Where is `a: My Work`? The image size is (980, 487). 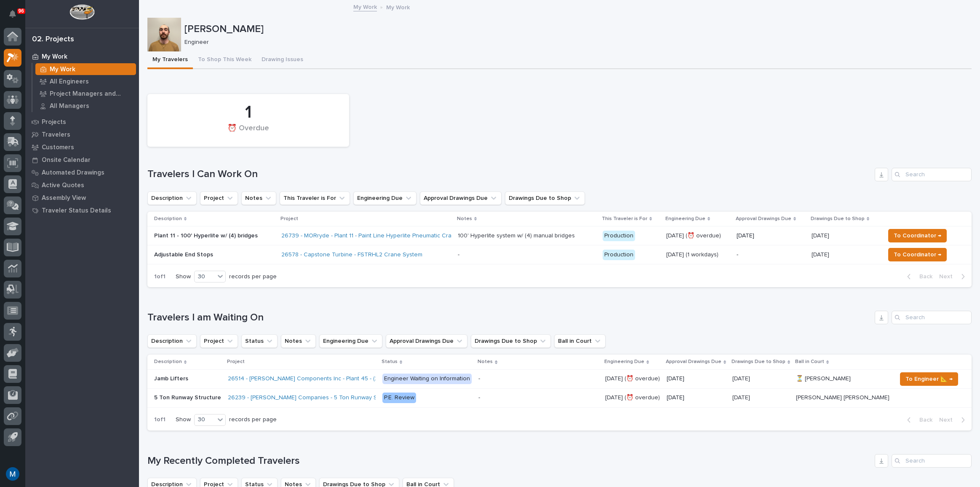
a: My Work is located at coordinates (86, 69).